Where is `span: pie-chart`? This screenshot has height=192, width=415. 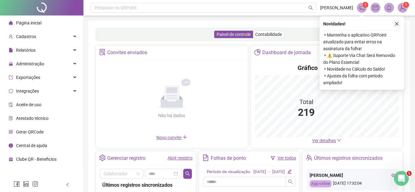 span: pie-chart is located at coordinates (258, 52).